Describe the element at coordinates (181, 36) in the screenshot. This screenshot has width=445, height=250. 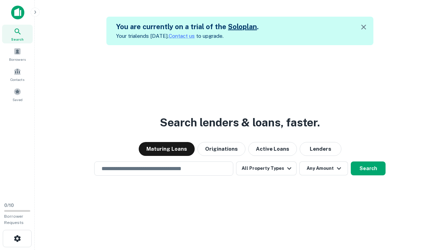
I see `a: Contact us` at that location.